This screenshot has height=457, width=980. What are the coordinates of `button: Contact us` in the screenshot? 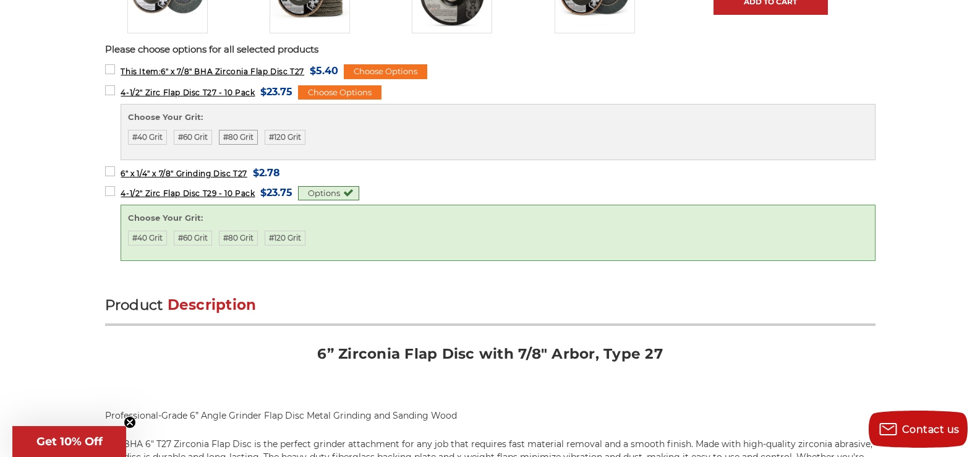 It's located at (918, 429).